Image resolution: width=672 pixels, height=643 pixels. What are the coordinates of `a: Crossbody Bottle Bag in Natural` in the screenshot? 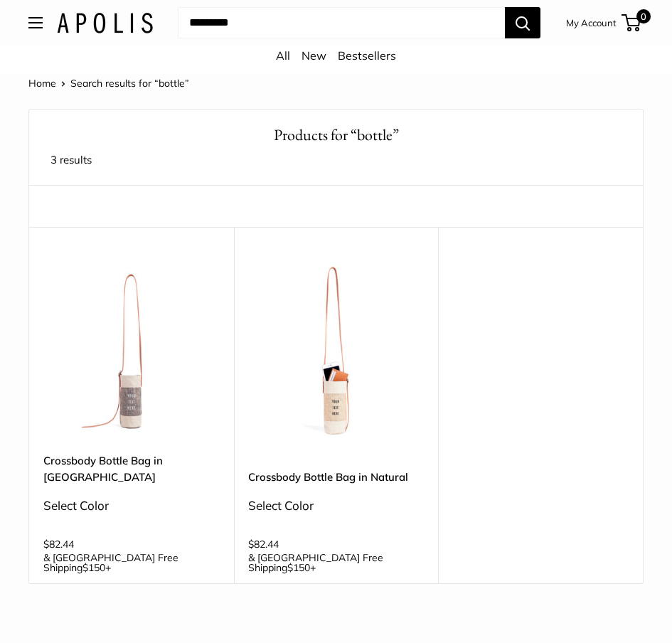 It's located at (337, 477).